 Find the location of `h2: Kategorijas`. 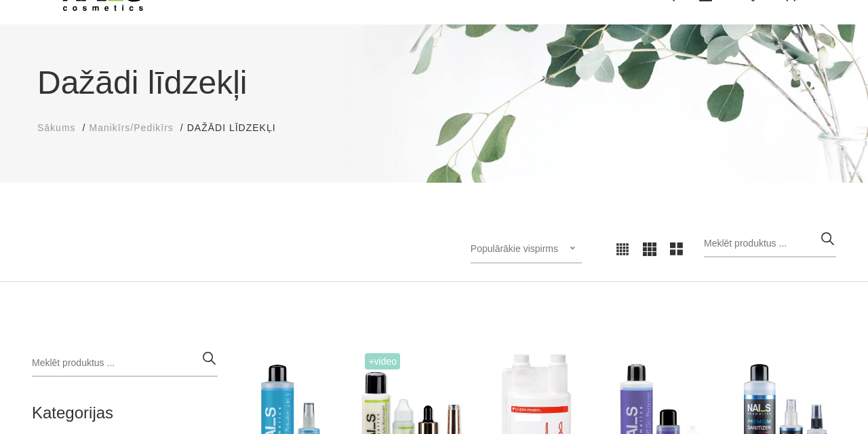

h2: Kategorijas is located at coordinates (124, 413).